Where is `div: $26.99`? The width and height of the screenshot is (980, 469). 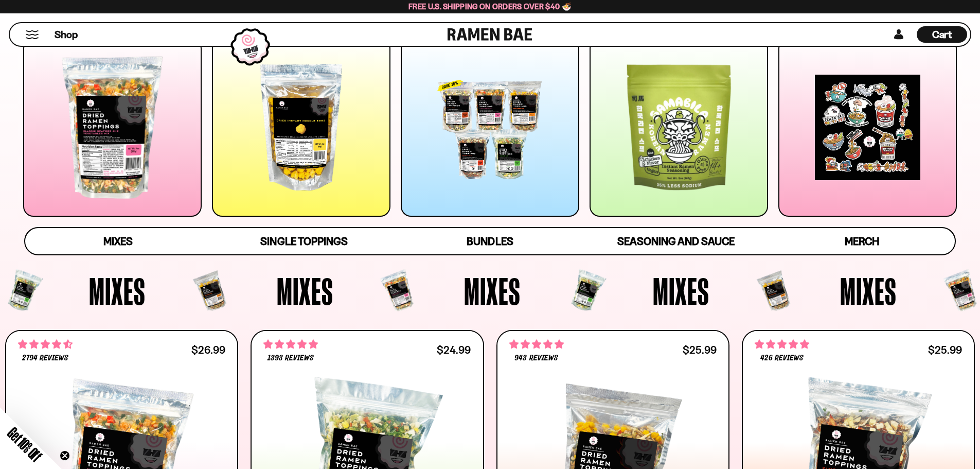
div: $26.99 is located at coordinates (208, 349).